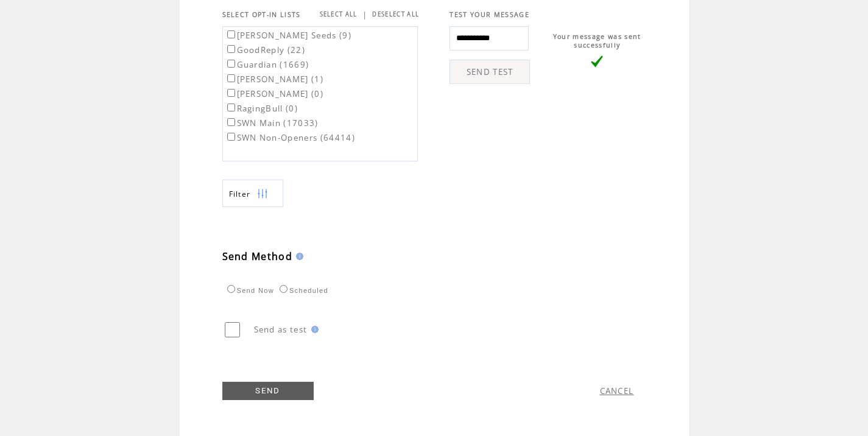 This screenshot has height=436, width=868. I want to click on img: filters.png, so click(262, 194).